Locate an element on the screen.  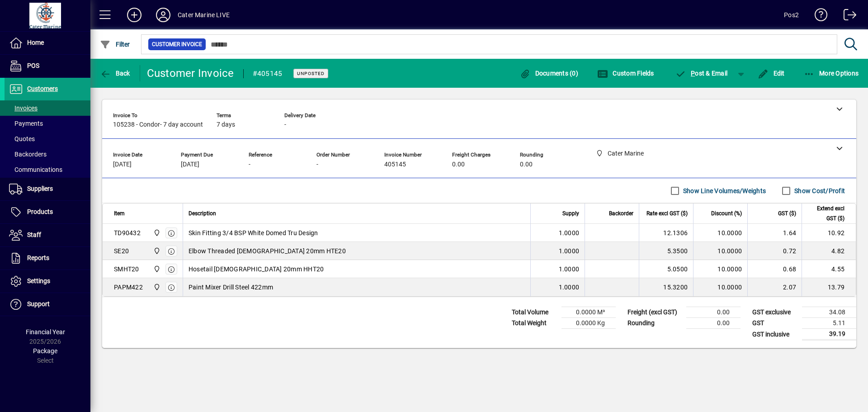
div: Pos2 is located at coordinates (791, 15).